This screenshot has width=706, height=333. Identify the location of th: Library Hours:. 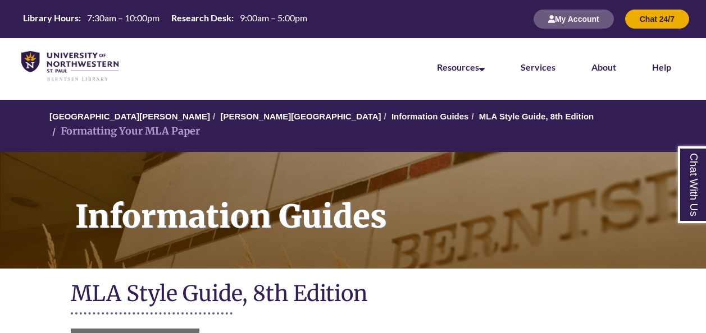
(51, 18).